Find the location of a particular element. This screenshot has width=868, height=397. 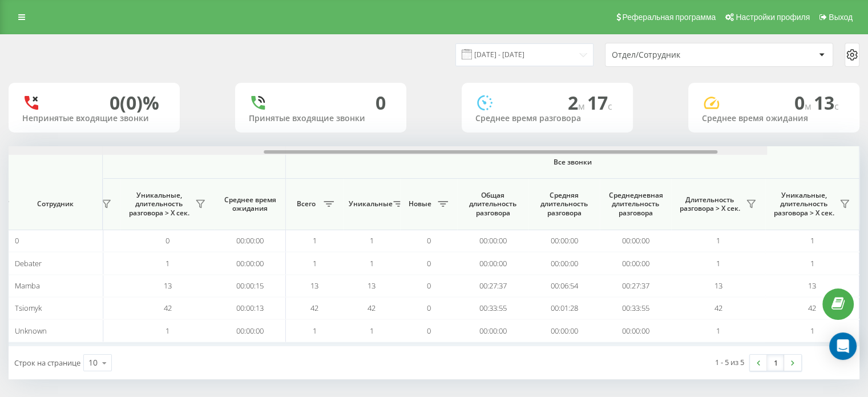

td: 00:06:54 is located at coordinates (563, 285).